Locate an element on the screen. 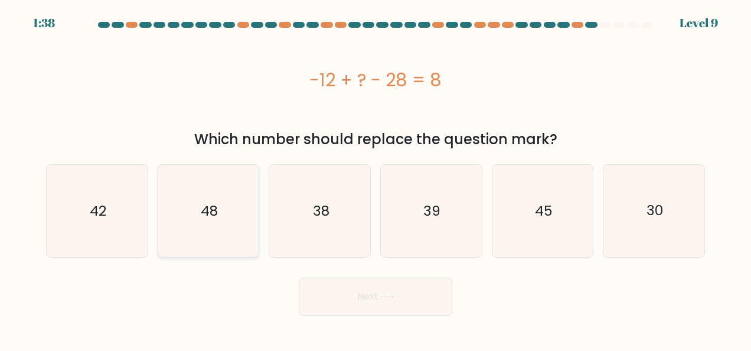 The width and height of the screenshot is (751, 351). text: 39 is located at coordinates (432, 211).